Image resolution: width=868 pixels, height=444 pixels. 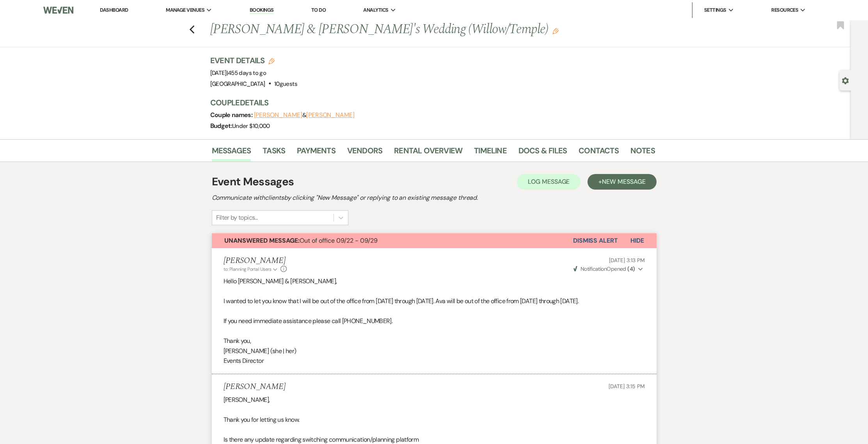 What do you see at coordinates (262, 240) in the screenshot?
I see `strong: Unanswered Message:` at bounding box center [262, 240].